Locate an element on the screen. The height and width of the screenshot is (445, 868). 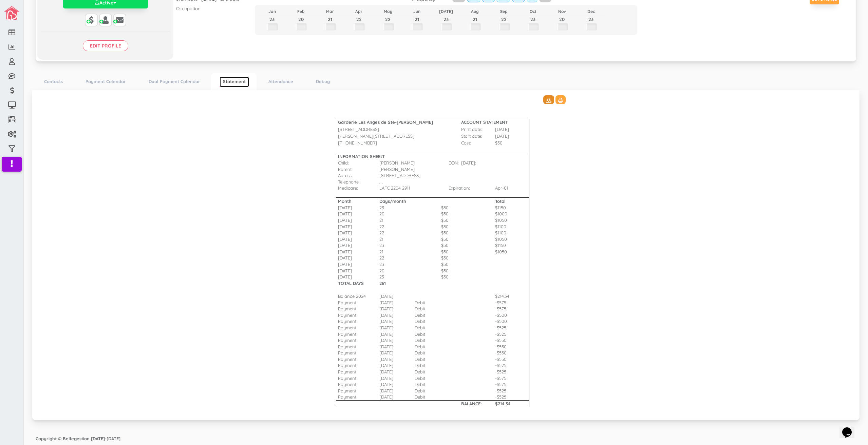
td: $1150 is located at coordinates (512, 245).